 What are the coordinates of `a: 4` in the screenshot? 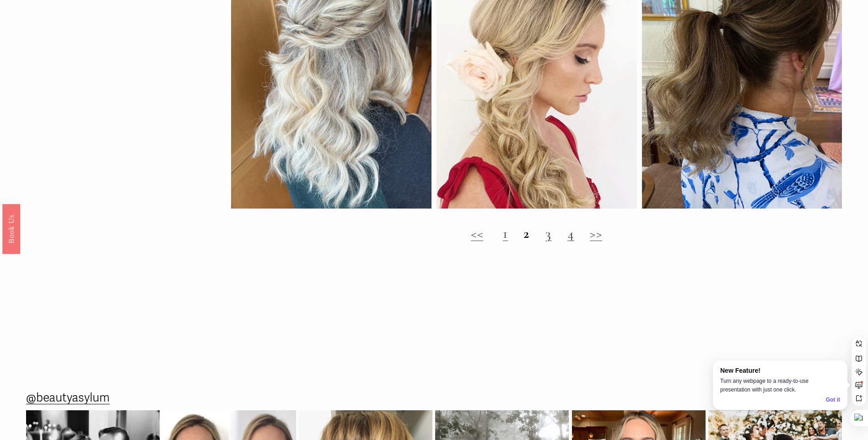 It's located at (572, 233).